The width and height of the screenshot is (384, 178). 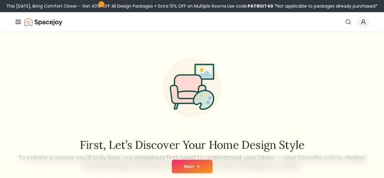 What do you see at coordinates (260, 6) in the screenshot?
I see `b: PATRIOT40` at bounding box center [260, 6].